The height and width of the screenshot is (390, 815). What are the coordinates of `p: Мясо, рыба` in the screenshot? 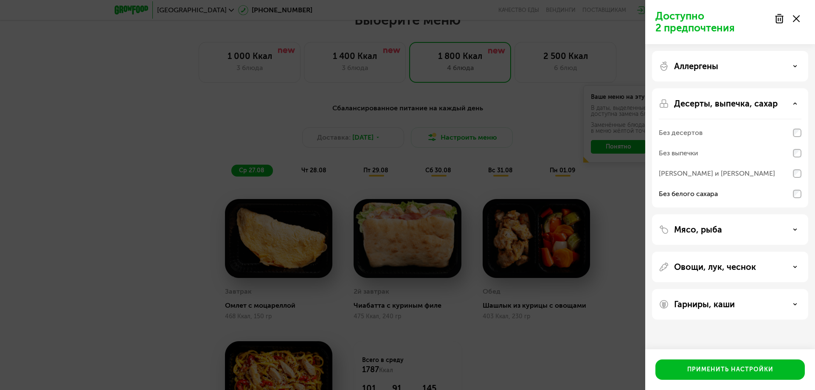 It's located at (698, 230).